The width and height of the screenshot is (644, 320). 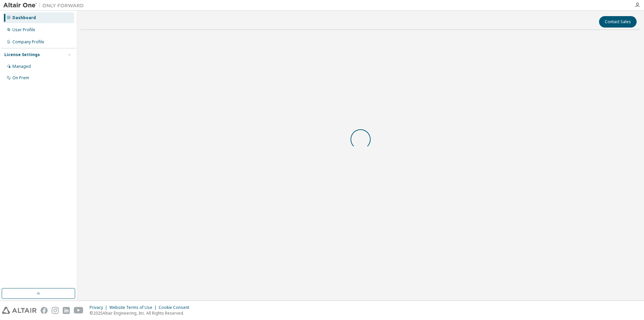 What do you see at coordinates (44, 310) in the screenshot?
I see `img: facebook.svg` at bounding box center [44, 310].